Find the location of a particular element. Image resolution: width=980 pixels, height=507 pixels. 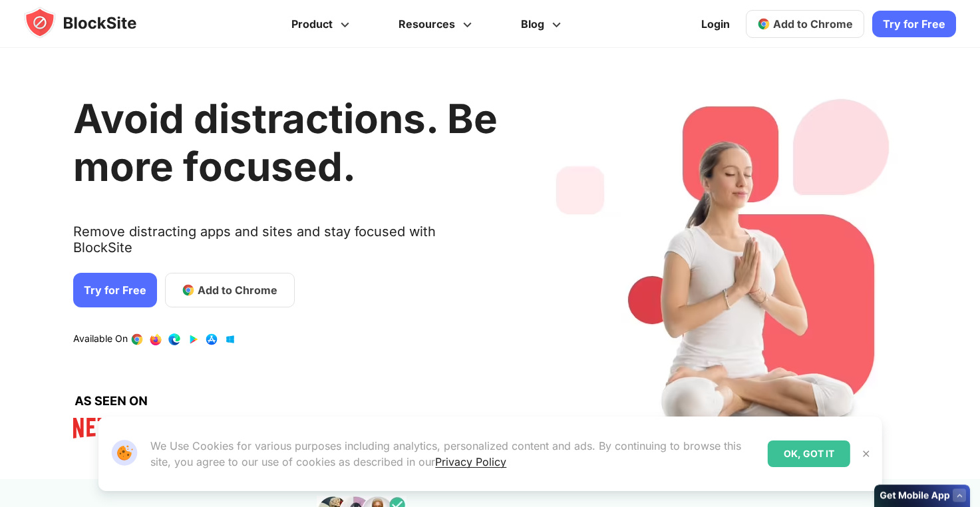

a: Privacy Policy is located at coordinates (471, 462).